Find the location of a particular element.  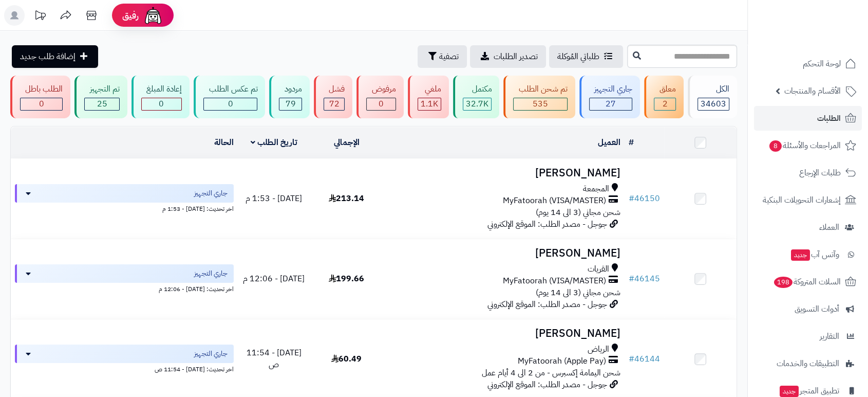

a: فشل 72 is located at coordinates (333, 97).